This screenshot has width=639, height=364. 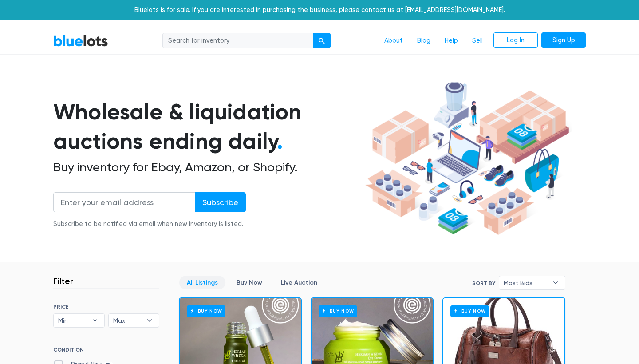 What do you see at coordinates (526, 283) in the screenshot?
I see `span: Most Bids` at bounding box center [526, 283].